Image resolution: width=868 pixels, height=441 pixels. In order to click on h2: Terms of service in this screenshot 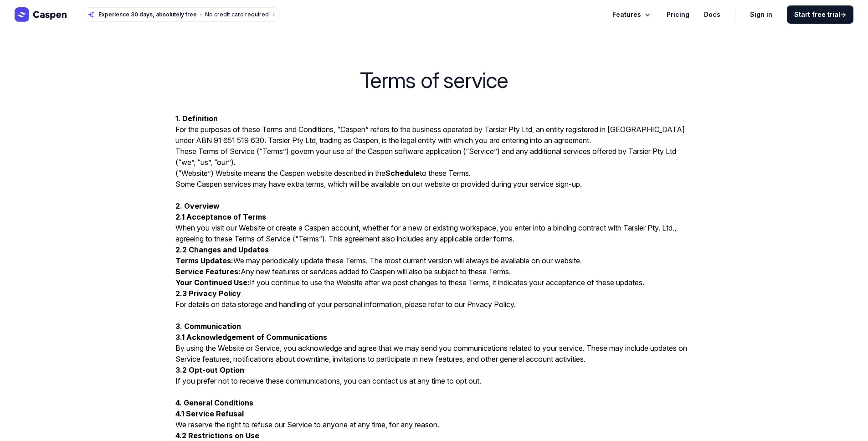, I will do `click(434, 81)`.